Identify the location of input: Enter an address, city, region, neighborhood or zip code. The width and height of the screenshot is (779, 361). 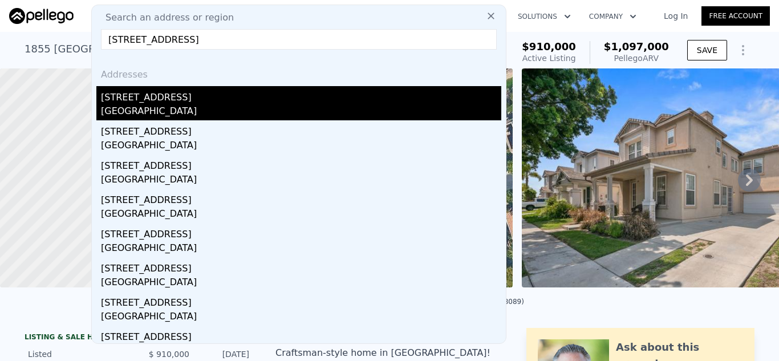
(299, 39).